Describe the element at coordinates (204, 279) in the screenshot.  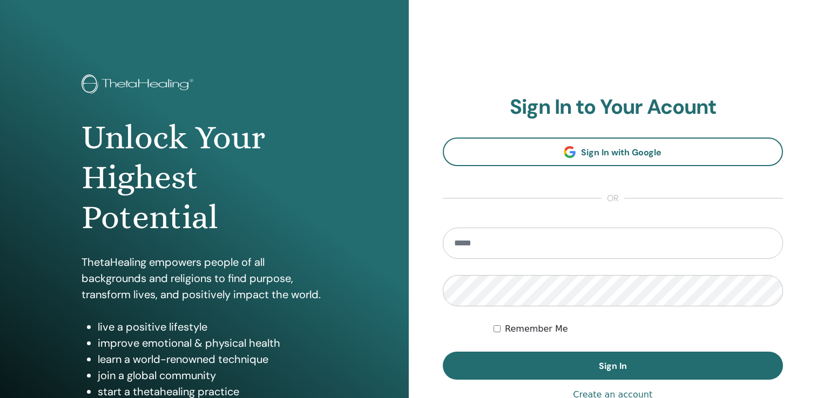
I see `p: ThetaHealing empowers people of all backgrounds and religions to find purpose, transform lives, a...` at that location.